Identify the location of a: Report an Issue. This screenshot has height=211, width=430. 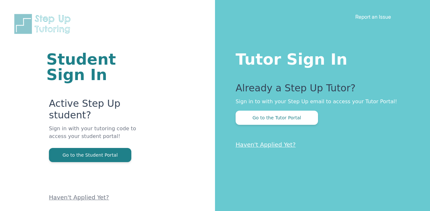
(373, 17).